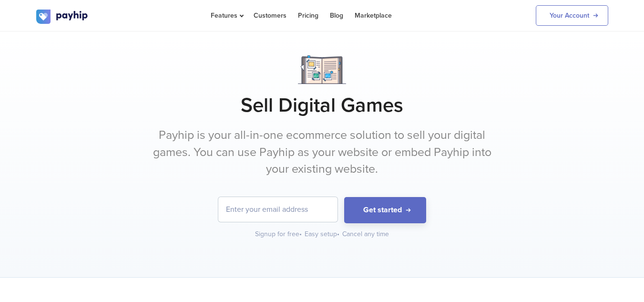 The image size is (644, 302). Describe the element at coordinates (279, 234) in the screenshot. I see `div: Signup for free` at that location.